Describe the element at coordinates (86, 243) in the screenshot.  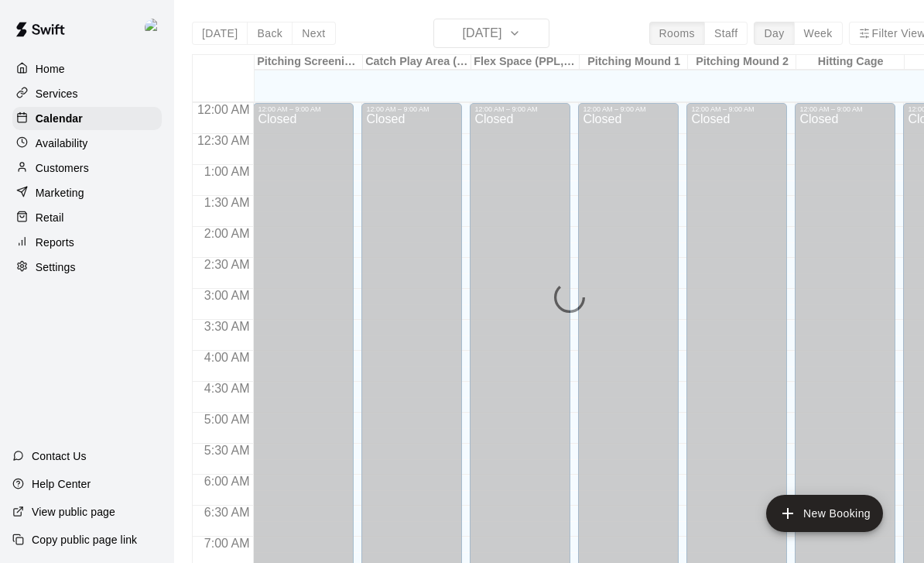
I see `div: Reports` at that location.